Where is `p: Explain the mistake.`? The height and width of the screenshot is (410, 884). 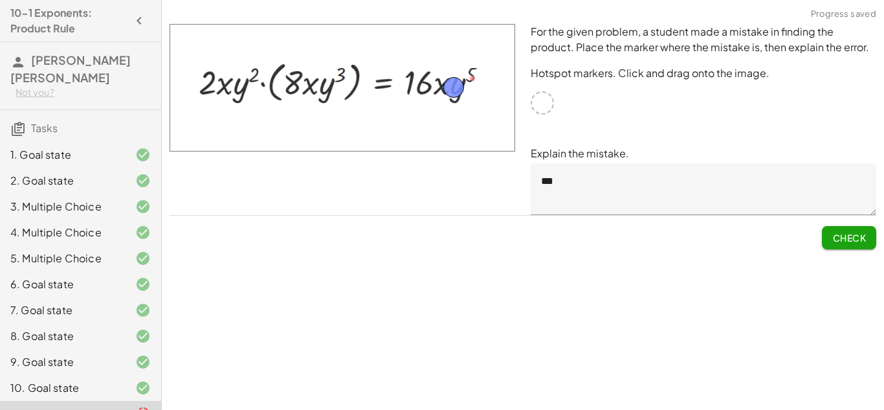
p: Explain the mistake. is located at coordinates (704, 153).